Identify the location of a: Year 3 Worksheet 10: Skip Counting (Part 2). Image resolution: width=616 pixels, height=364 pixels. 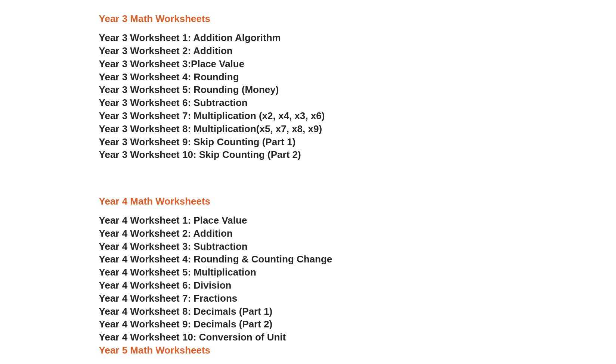
(200, 155).